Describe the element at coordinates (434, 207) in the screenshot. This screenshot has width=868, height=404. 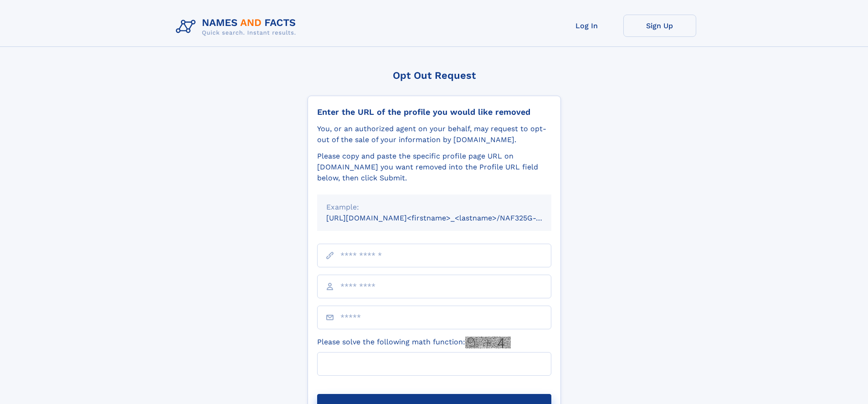
I see `div: Example:` at that location.